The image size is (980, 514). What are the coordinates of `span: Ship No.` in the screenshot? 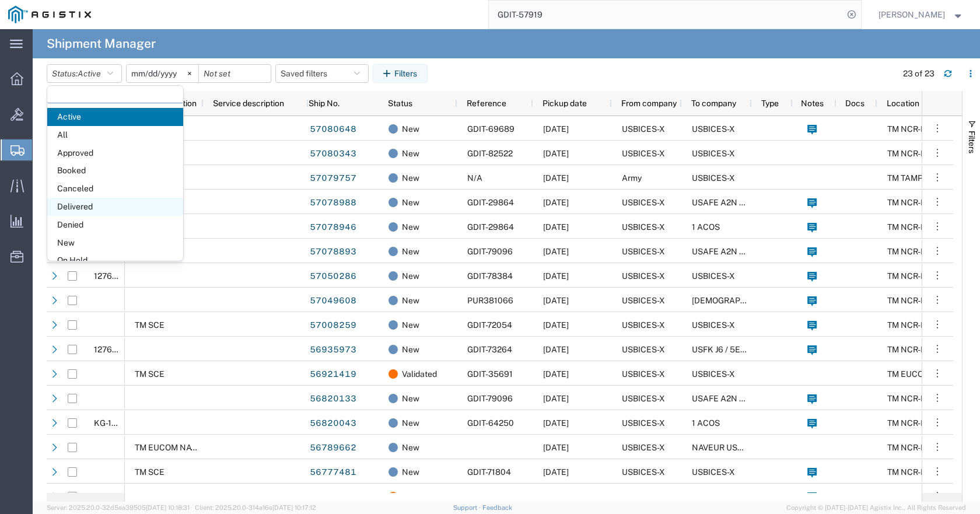 It's located at (323, 103).